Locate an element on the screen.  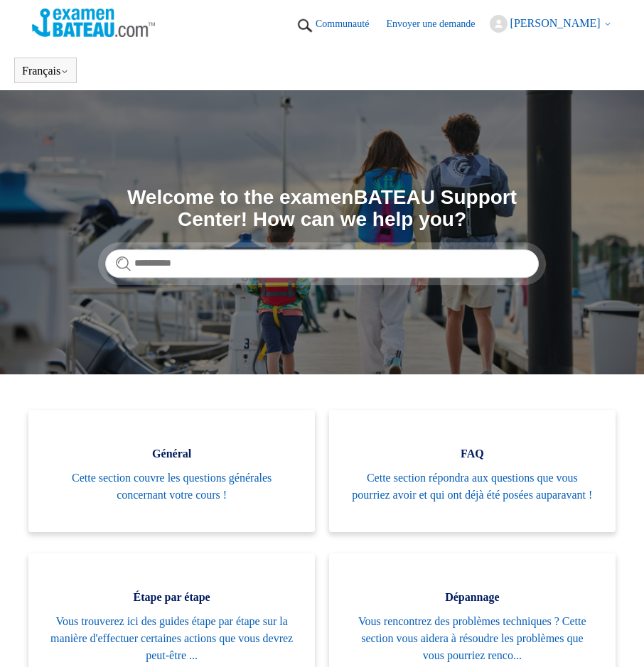
span: Vous rencontrez des problèmes techniques ? Cette section vous aidera à résoudre les problèmes que... is located at coordinates (472, 638).